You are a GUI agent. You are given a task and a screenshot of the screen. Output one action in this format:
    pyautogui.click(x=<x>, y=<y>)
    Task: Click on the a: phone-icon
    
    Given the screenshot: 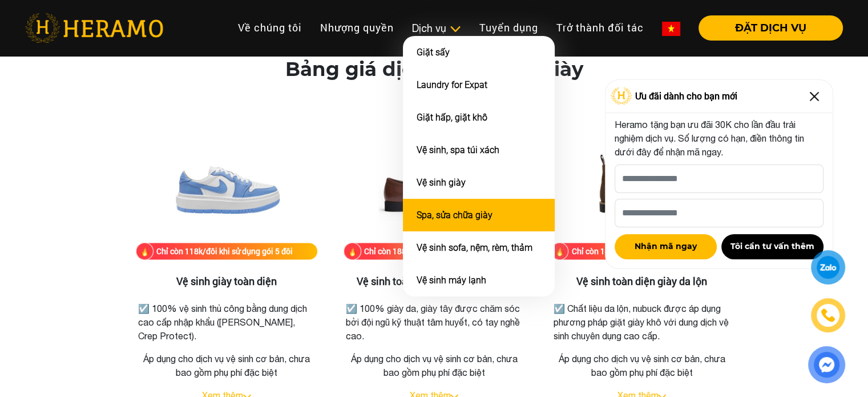 What is the action you would take?
    pyautogui.click(x=828, y=315)
    